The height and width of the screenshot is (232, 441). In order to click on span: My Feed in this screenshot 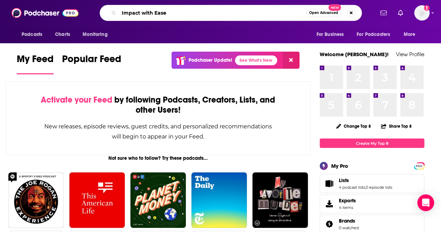, I will do `click(35, 61)`.